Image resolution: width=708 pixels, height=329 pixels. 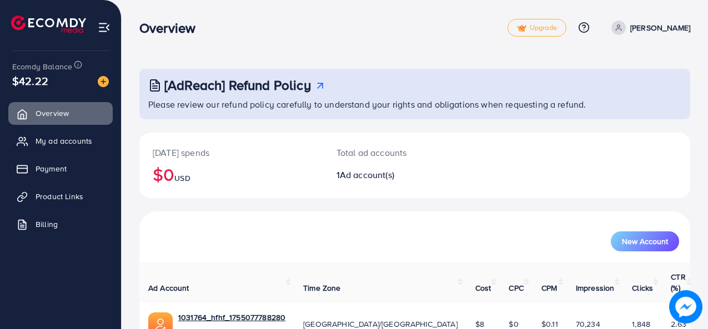 I want to click on span: Time Zone, so click(x=321, y=288).